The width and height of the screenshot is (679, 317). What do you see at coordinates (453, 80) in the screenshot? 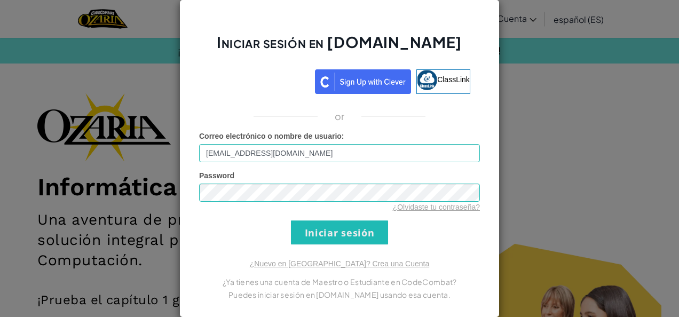
I see `span: ClassLink` at bounding box center [453, 80].